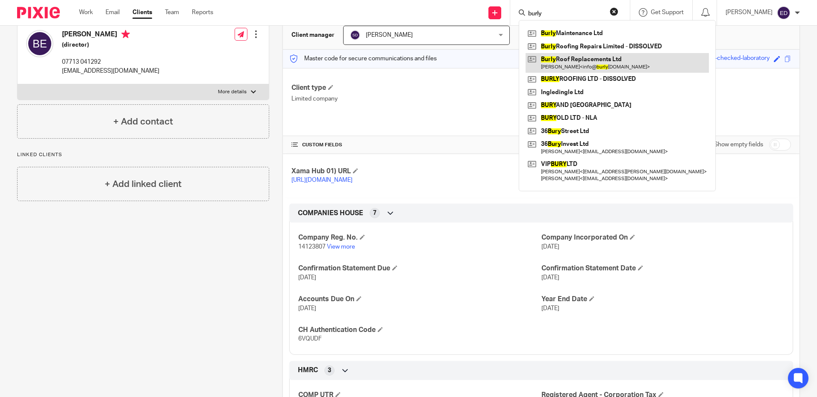 This screenshot has height=397, width=817. Describe the element at coordinates (721, 59) in the screenshot. I see `div: grandmas-ivory-checked-laboratory` at that location.